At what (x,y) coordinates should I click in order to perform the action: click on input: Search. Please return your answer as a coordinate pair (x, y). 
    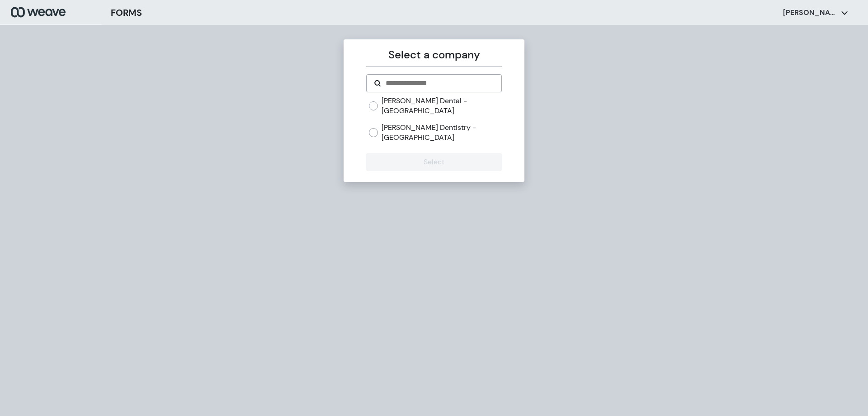
    Looking at the image, I should click on (439, 83).